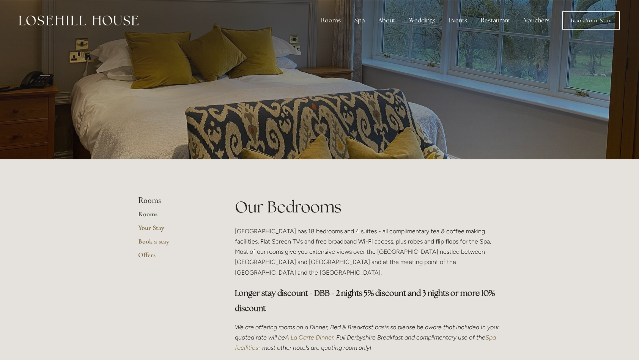  What do you see at coordinates (496, 21) in the screenshot?
I see `div: Restaurant` at bounding box center [496, 21].